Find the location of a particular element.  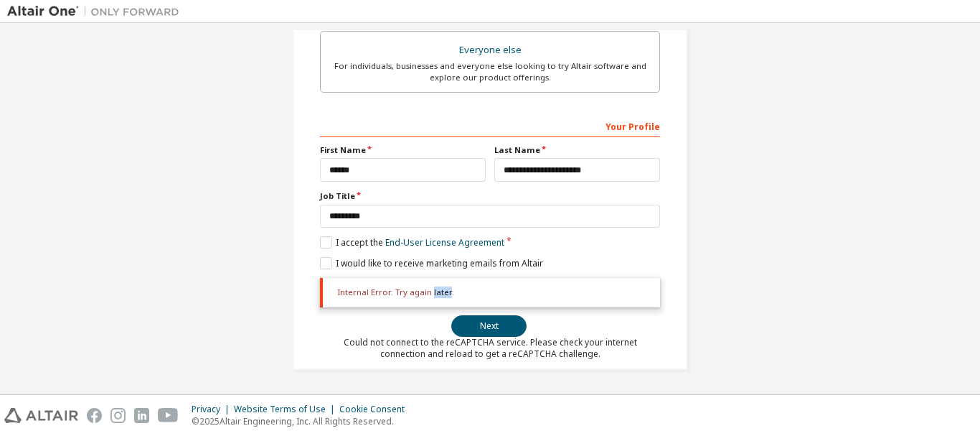

p: © 2025 Altair Engineering, Inc. All Rights Reserved. is located at coordinates (302, 421).